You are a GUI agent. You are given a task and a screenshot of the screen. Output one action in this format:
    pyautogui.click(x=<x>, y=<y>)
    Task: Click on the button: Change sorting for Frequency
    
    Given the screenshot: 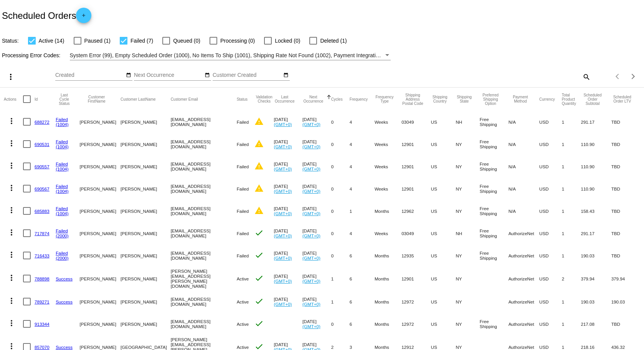 What is the action you would take?
    pyautogui.click(x=358, y=99)
    